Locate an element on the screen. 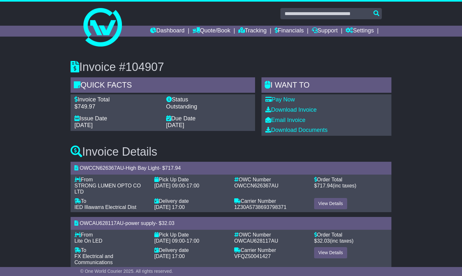 This screenshot has width=462, height=276. div: Due Date is located at coordinates (209, 119).